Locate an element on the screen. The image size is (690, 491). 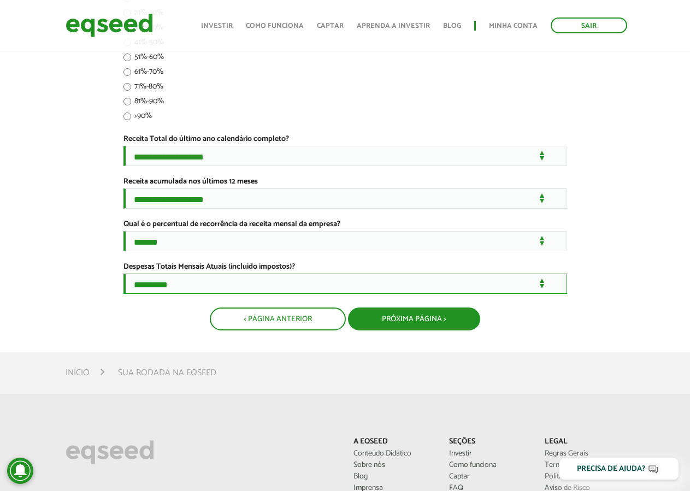
label: Receita Total do último ano calendário completo? is located at coordinates (206, 139).